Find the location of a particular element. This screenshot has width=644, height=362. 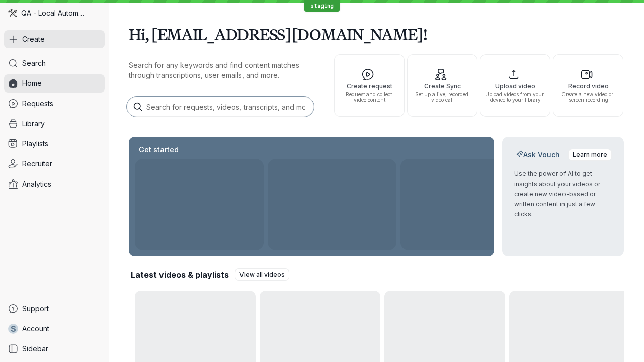

span: Request and collect video content is located at coordinates (370, 97).